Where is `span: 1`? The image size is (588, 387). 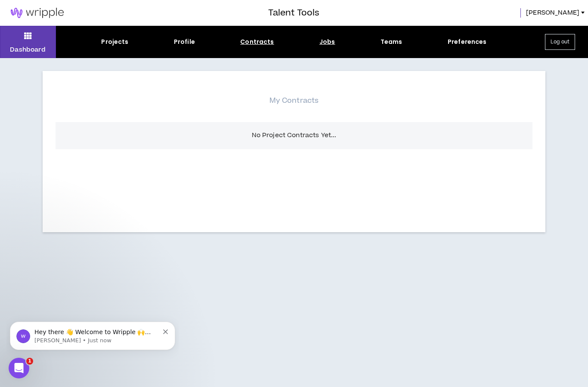 span: 1 is located at coordinates (30, 362).